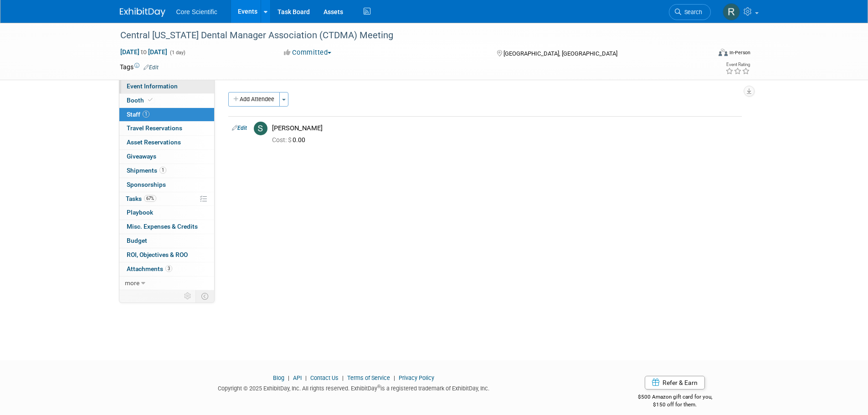  Describe the element at coordinates (731, 12) in the screenshot. I see `img: Rachel Wolff` at that location.